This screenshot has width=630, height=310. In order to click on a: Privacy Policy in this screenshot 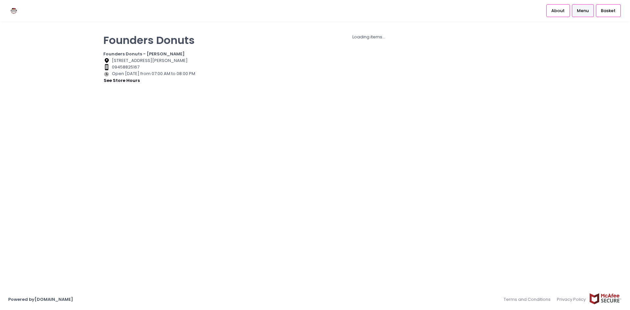, I will do `click(572, 300)`.